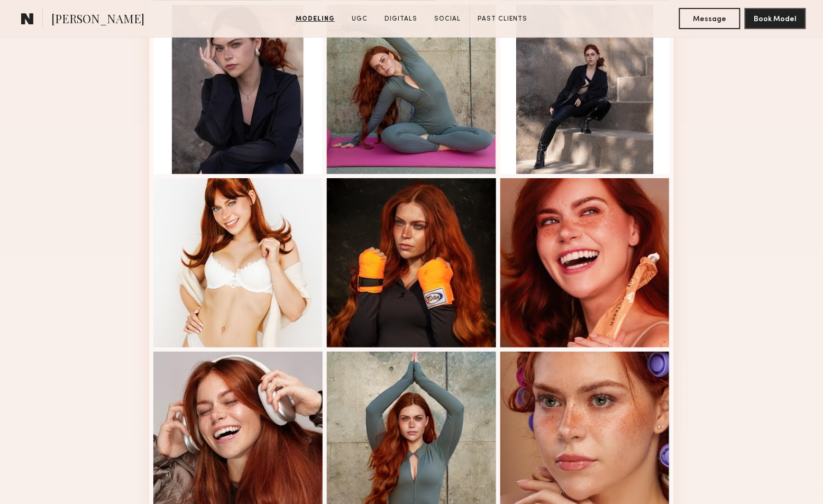  What do you see at coordinates (775, 19) in the screenshot?
I see `button: Book Model` at bounding box center [775, 19].